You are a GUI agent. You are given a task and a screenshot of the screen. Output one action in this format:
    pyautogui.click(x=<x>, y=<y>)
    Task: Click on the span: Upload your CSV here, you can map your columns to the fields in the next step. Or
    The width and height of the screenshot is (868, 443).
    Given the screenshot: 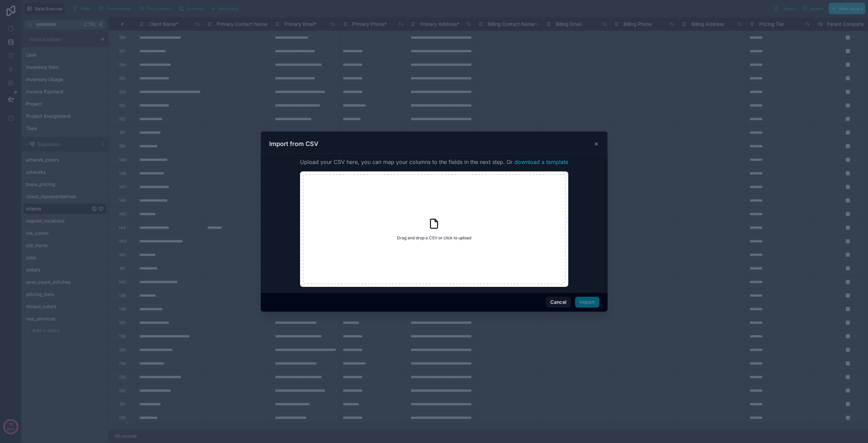 What is the action you would take?
    pyautogui.click(x=434, y=162)
    